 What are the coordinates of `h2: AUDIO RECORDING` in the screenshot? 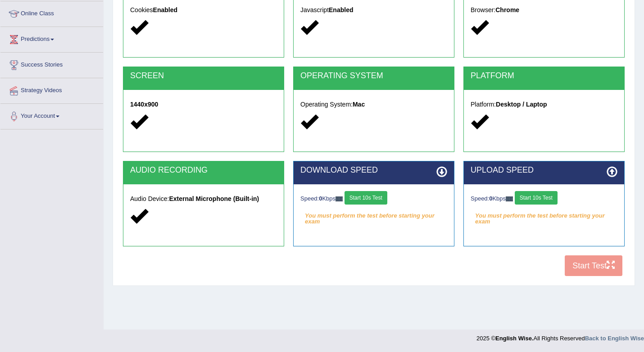 It's located at (203, 171).